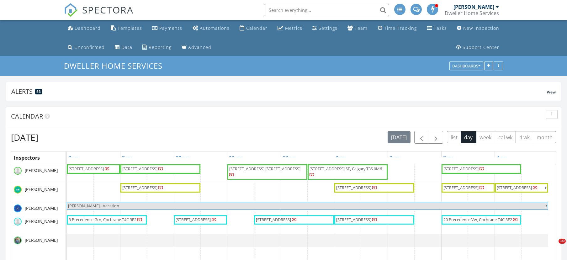 The image size is (567, 260). What do you see at coordinates (468, 137) in the screenshot?
I see `button: day` at bounding box center [468, 137].